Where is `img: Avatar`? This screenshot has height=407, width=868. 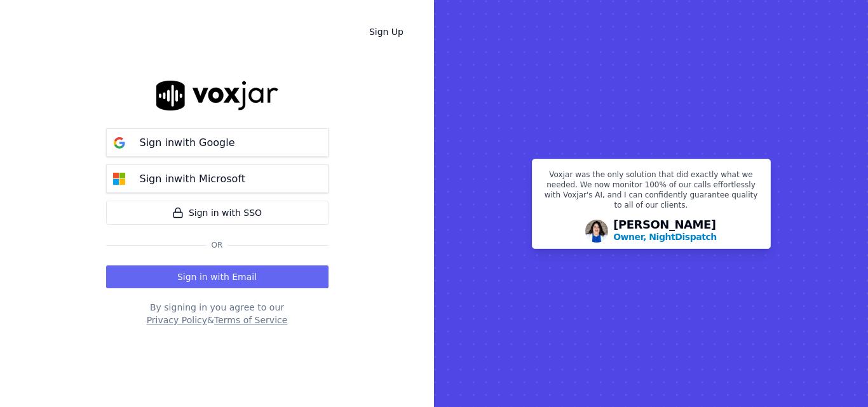 img: Avatar is located at coordinates (596, 231).